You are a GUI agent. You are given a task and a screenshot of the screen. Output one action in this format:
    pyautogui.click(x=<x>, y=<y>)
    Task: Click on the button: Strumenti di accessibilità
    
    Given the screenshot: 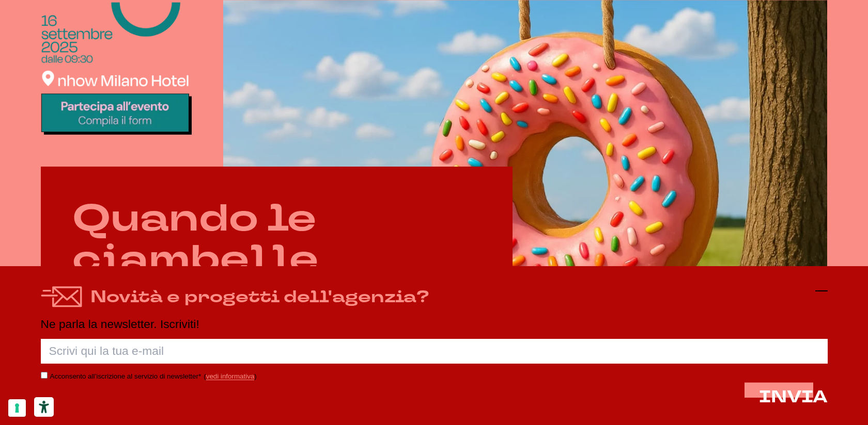 What is the action you would take?
    pyautogui.click(x=44, y=407)
    